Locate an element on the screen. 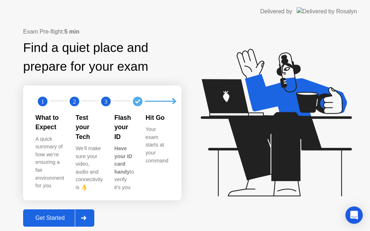  div: Find a quiet place and prepare for your exam is located at coordinates (102, 57).